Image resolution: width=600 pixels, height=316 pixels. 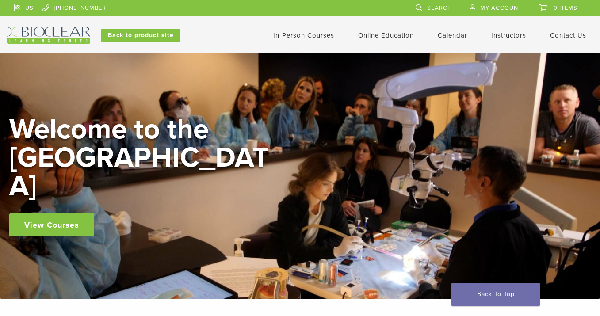 I want to click on a: In-Person Courses, so click(x=304, y=35).